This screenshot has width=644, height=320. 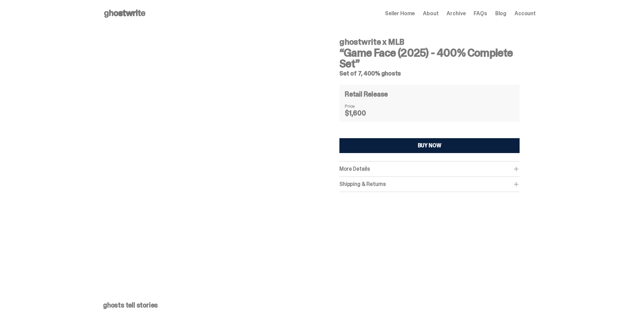 I want to click on dd: $1,600, so click(x=362, y=113).